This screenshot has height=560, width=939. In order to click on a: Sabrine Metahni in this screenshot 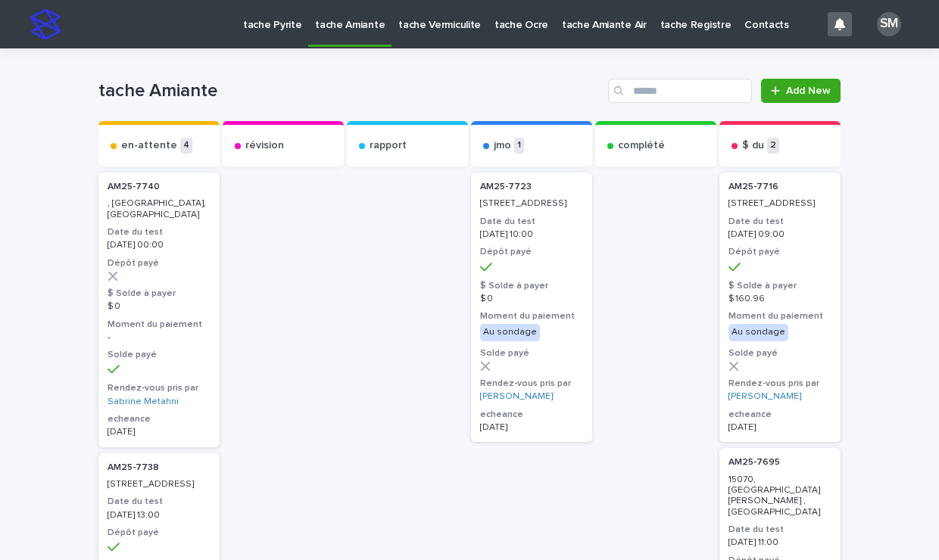, I will do `click(143, 402)`.